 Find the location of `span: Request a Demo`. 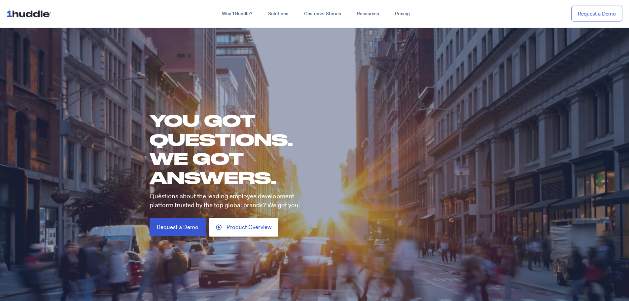

span: Request a Demo is located at coordinates (178, 227).